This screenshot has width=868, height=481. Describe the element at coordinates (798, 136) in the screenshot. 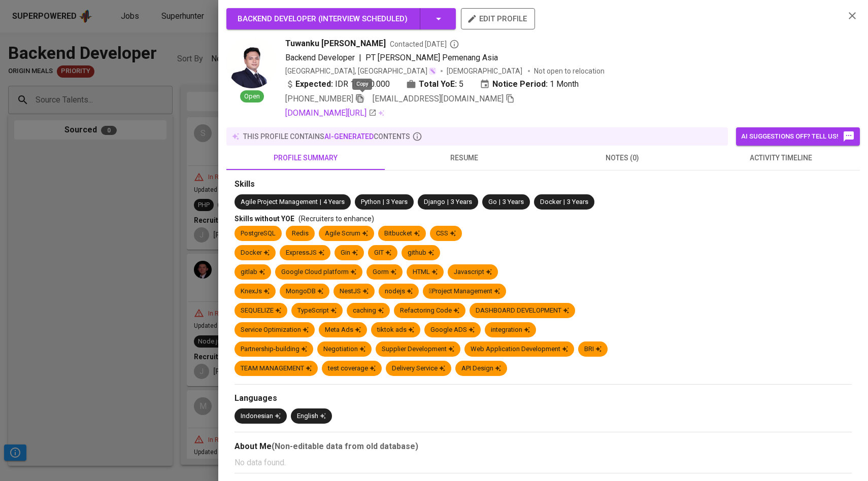

I see `span: AI suggestions off? Tell us!` at that location.